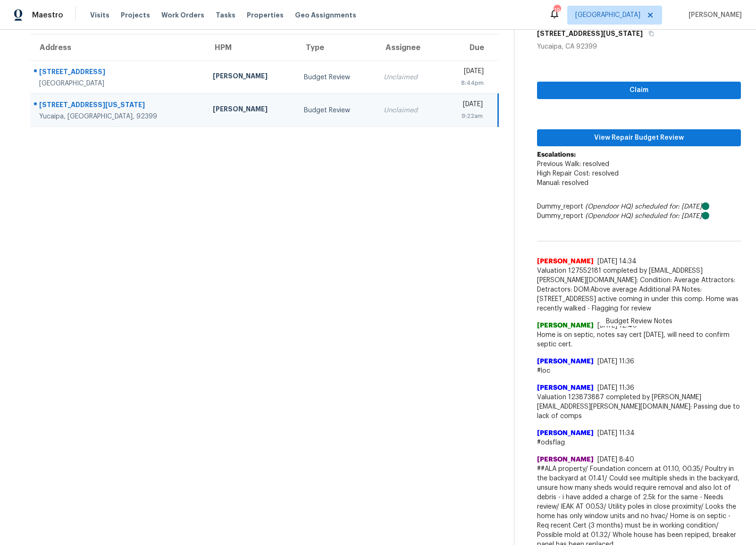  Describe the element at coordinates (639, 137) in the screenshot. I see `span: View Repair Budget Review` at that location.